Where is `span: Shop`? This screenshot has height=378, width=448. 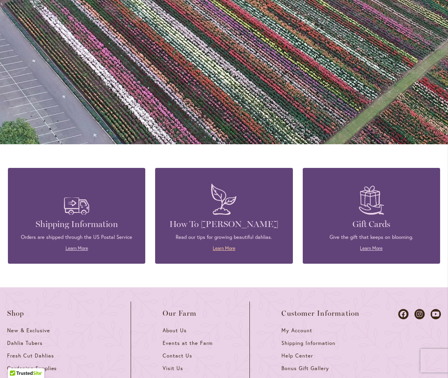 span: Shop is located at coordinates (16, 314).